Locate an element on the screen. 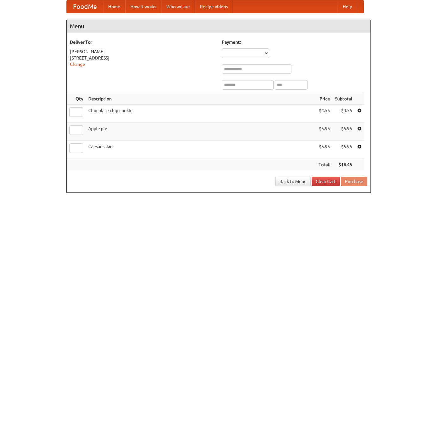 This screenshot has height=448, width=430. a: Who we are is located at coordinates (178, 7).